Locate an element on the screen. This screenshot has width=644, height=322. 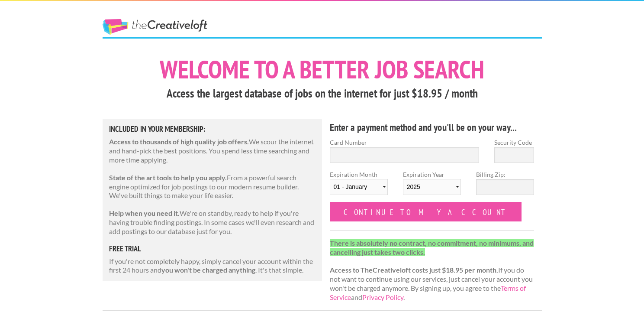
label: Billing Zip: is located at coordinates (505, 175).